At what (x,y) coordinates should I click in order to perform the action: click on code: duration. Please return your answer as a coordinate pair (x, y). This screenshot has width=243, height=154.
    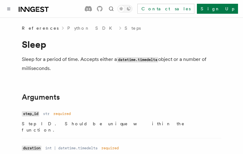
    Looking at the image, I should click on (31, 148).